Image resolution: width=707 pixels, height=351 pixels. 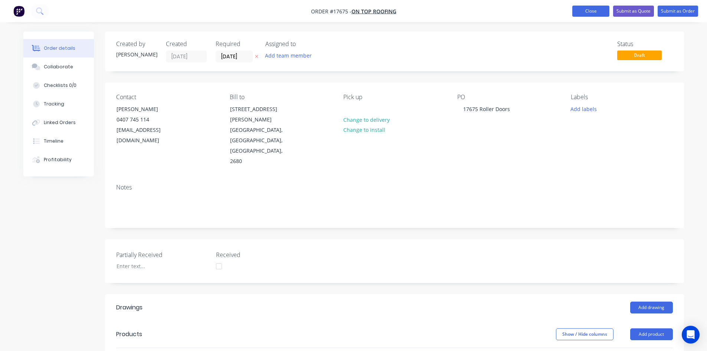 What do you see at coordinates (584, 334) in the screenshot?
I see `button: Show / Hide columns` at bounding box center [584, 334].